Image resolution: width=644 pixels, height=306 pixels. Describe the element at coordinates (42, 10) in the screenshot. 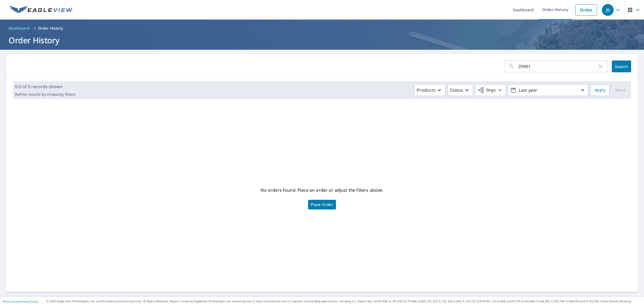

I see `img: EV Logo` at that location.